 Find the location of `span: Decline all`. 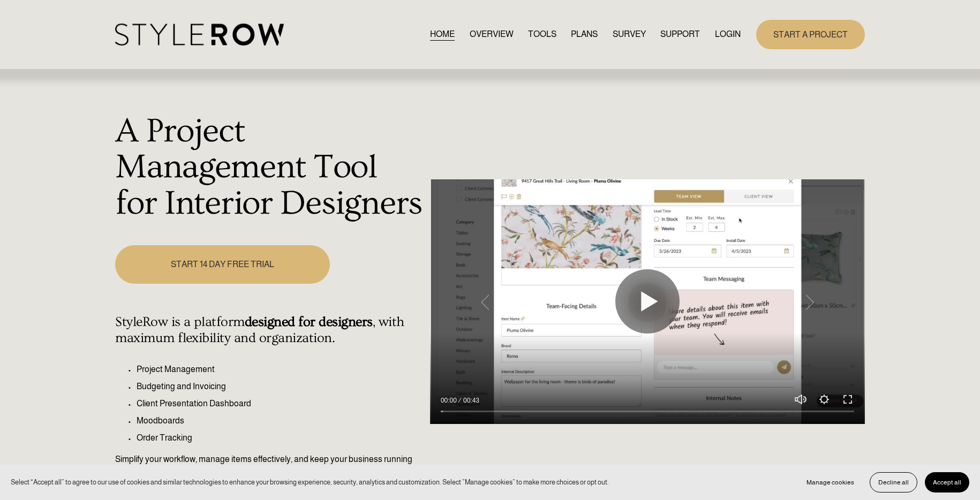

span: Decline all is located at coordinates (893, 482).